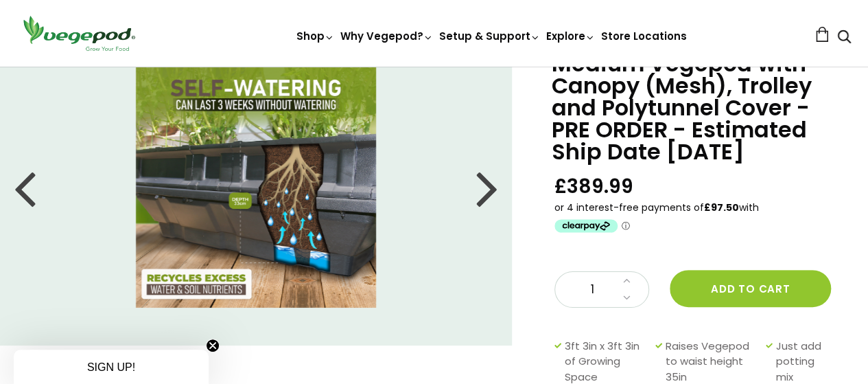 This screenshot has height=384, width=868. Describe the element at coordinates (316, 36) in the screenshot. I see `a: Shop` at that location.